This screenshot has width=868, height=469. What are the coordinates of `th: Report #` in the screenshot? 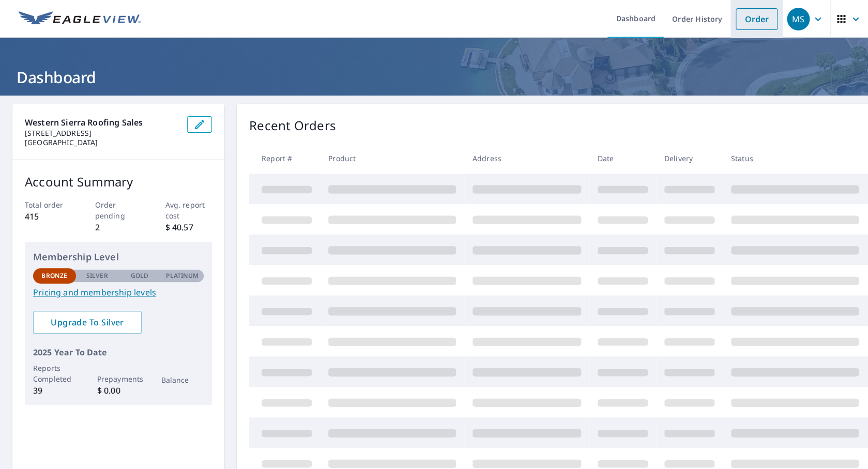 It's located at (284, 158).